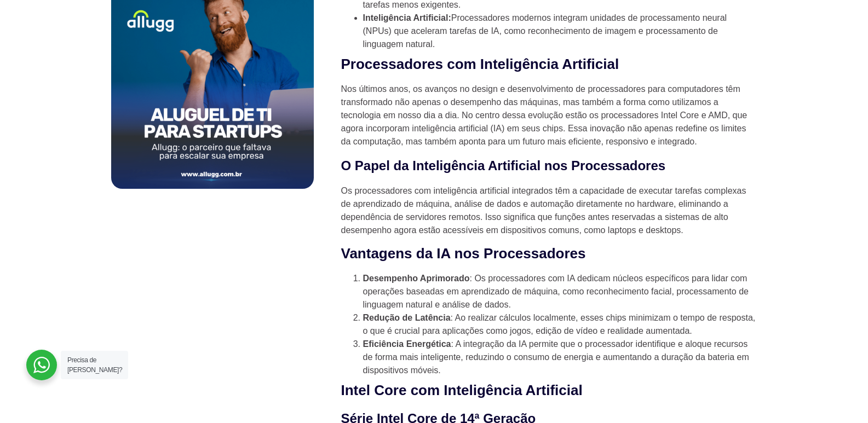 The width and height of the screenshot is (868, 423). I want to click on div: Widget de chat, so click(840, 397).